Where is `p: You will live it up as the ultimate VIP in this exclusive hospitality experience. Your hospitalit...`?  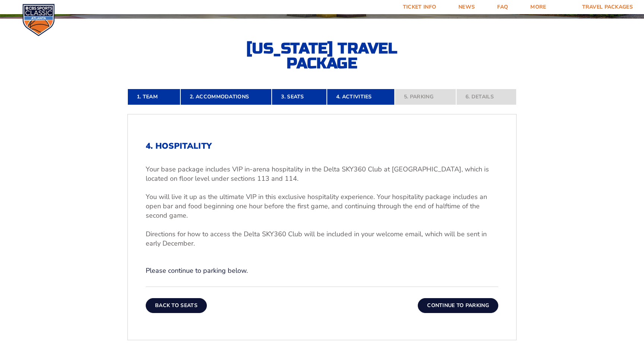
p: You will live it up as the ultimate VIP in this exclusive hospitality experience. Your hospitalit... is located at coordinates (322, 207).